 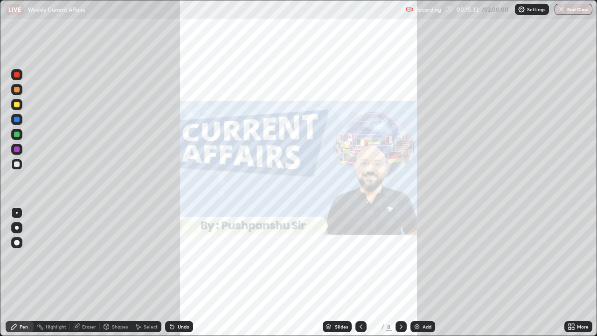 I want to click on div: Add, so click(x=427, y=327).